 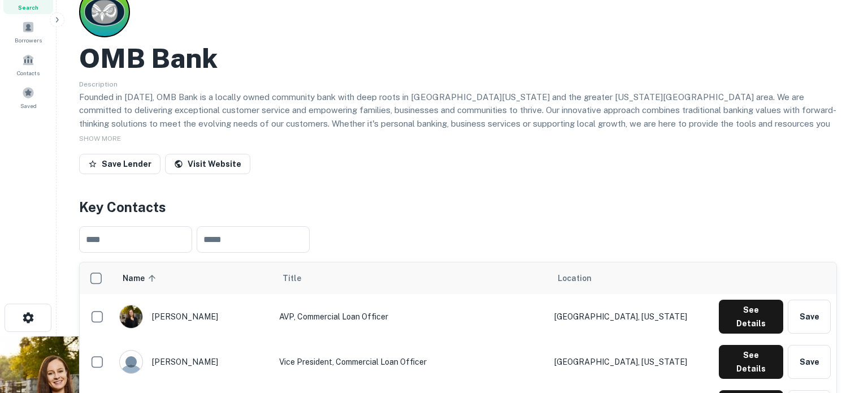 I want to click on div: Chat Widget, so click(x=840, y=329).